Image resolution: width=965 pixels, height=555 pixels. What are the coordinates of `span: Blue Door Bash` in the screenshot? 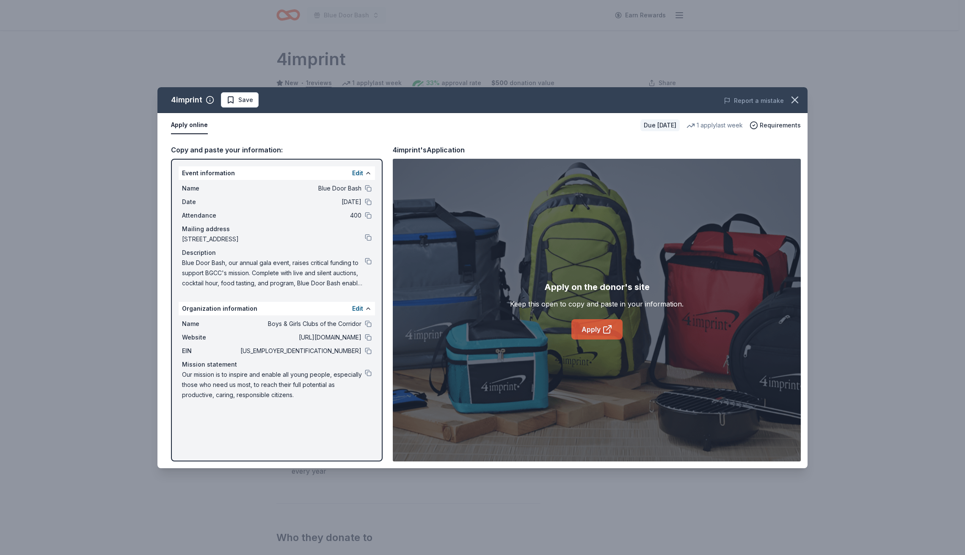 It's located at (300, 188).